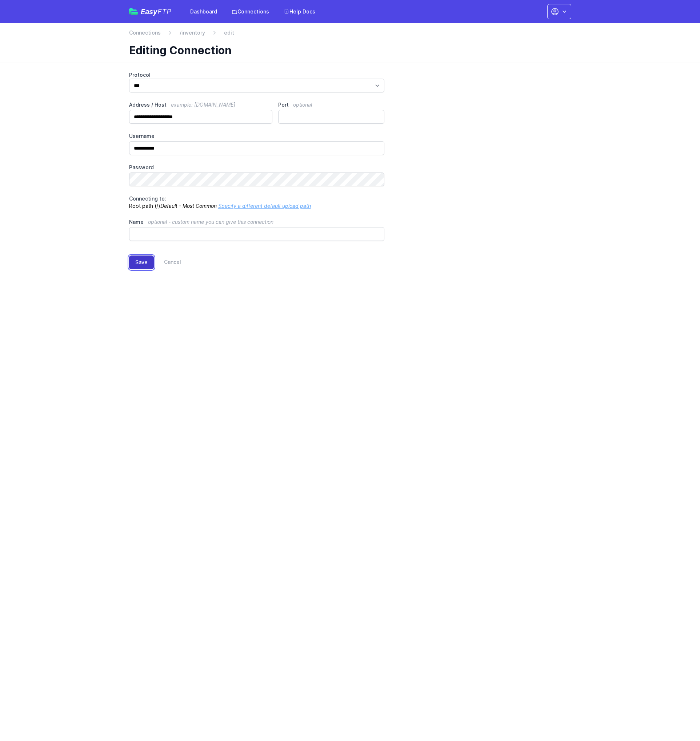 The height and width of the screenshot is (741, 700). I want to click on img: easyftp_logo.png, so click(133, 12).